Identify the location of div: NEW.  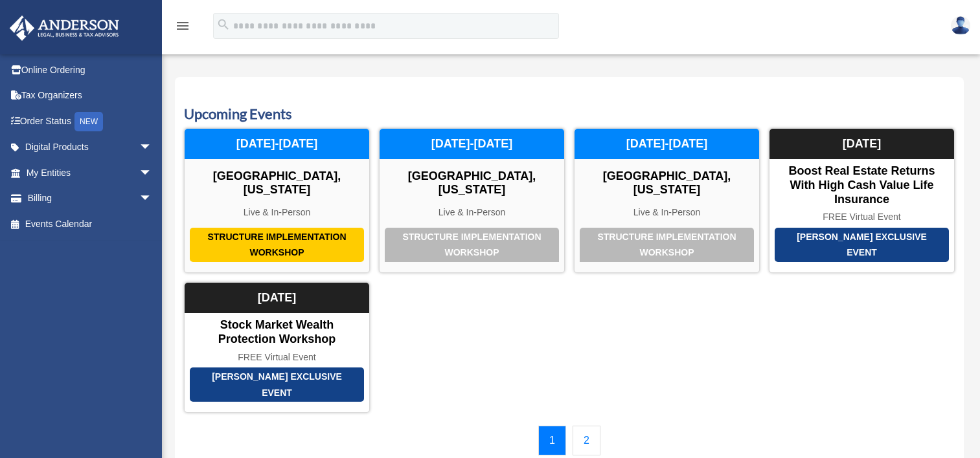
(89, 121).